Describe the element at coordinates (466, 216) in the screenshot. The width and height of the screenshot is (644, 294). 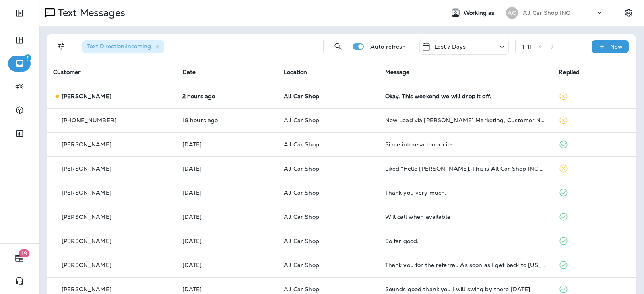
I see `div: Will call when available` at that location.